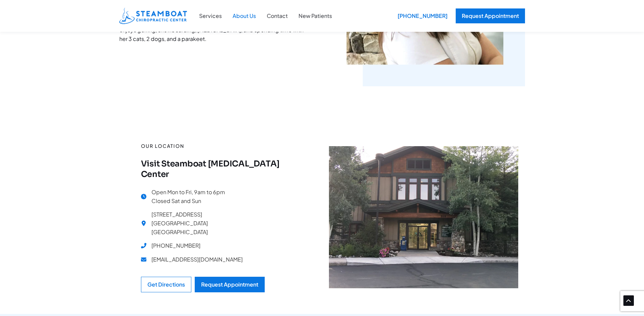  I want to click on div: Get Directions, so click(166, 285).